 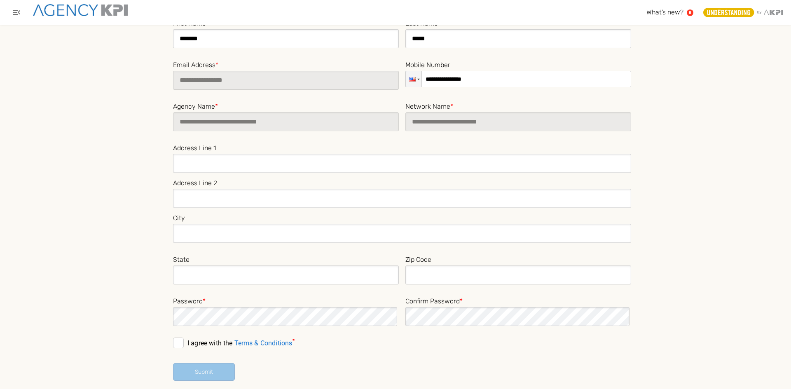 What do you see at coordinates (518, 301) in the screenshot?
I see `label: Confirm Password` at bounding box center [518, 301].